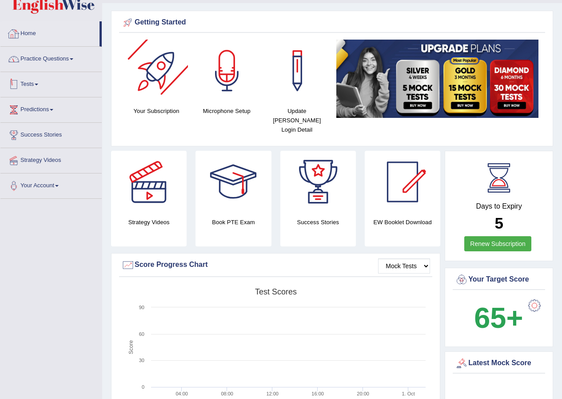  I want to click on img: small5.jpg, so click(438, 79).